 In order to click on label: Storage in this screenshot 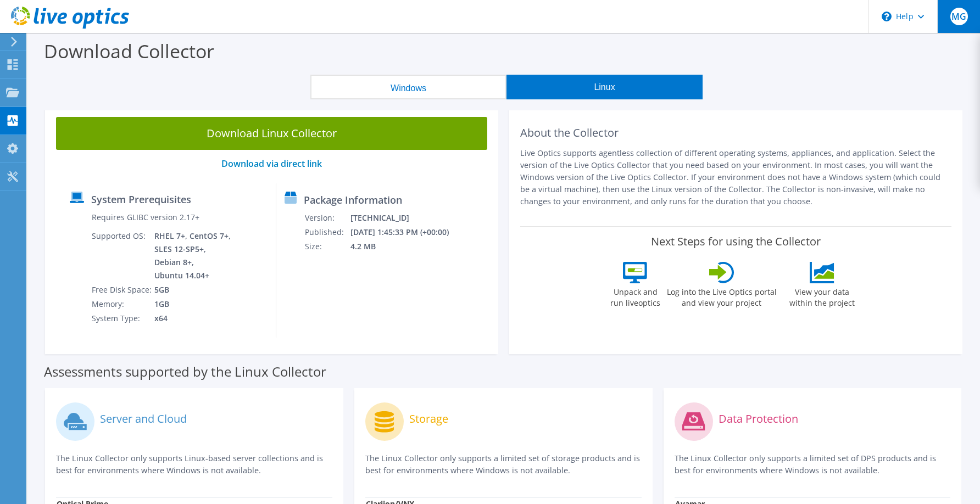, I will do `click(428, 419)`.